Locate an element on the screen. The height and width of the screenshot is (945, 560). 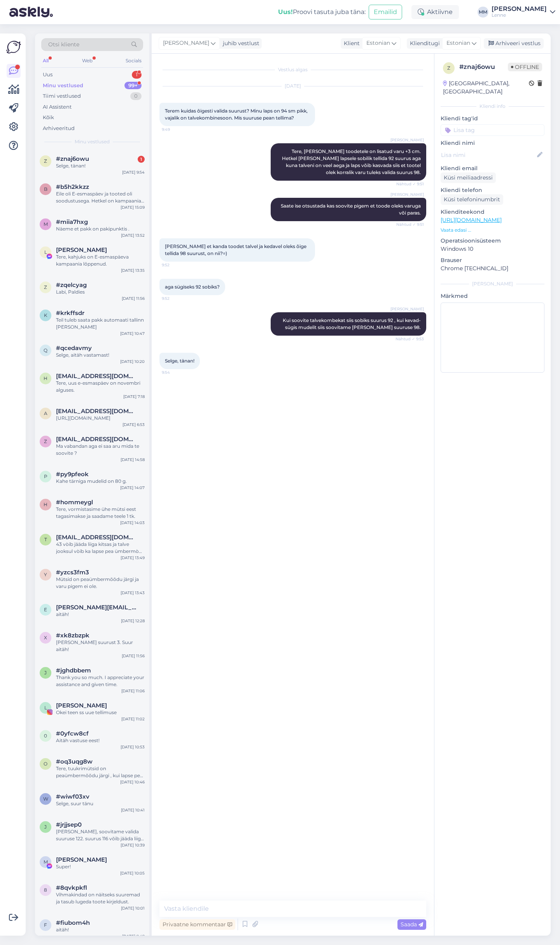
span: zhenijai@inbox.lv is located at coordinates (96, 439).